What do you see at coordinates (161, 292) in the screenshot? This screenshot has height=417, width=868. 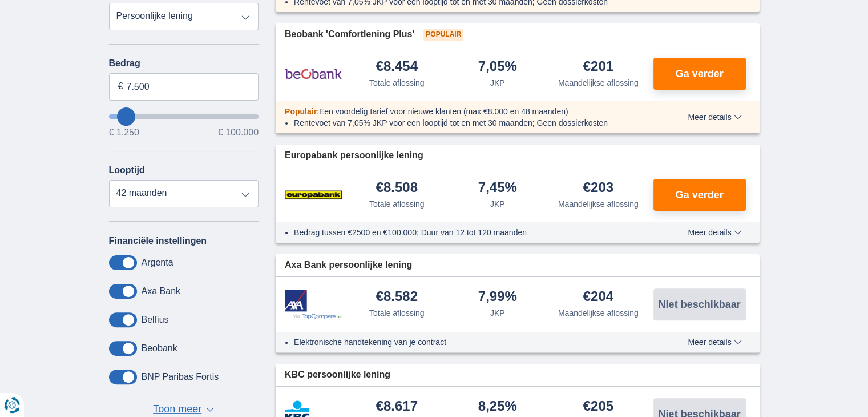 I see `label: Axa Bank` at bounding box center [161, 292].